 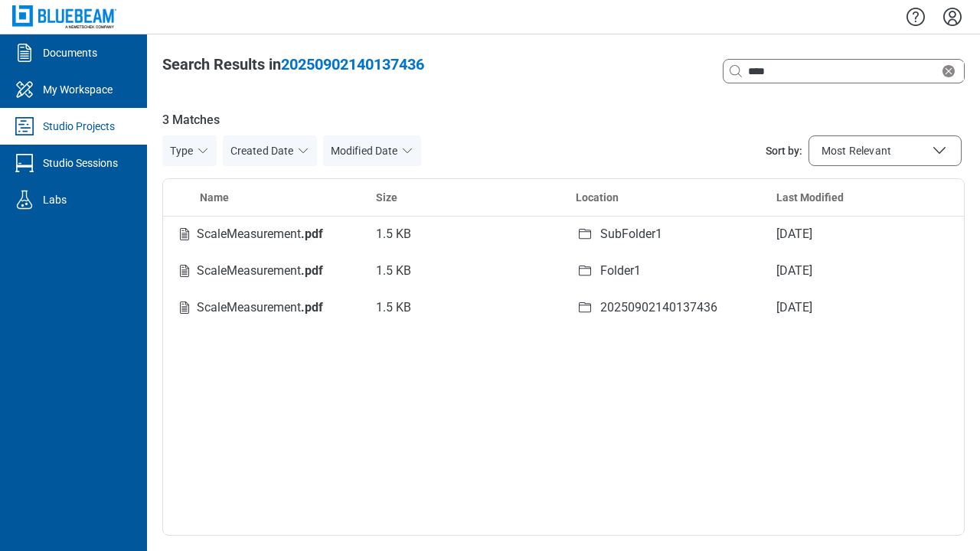 I want to click on svg: Studio Projects, so click(x=25, y=127).